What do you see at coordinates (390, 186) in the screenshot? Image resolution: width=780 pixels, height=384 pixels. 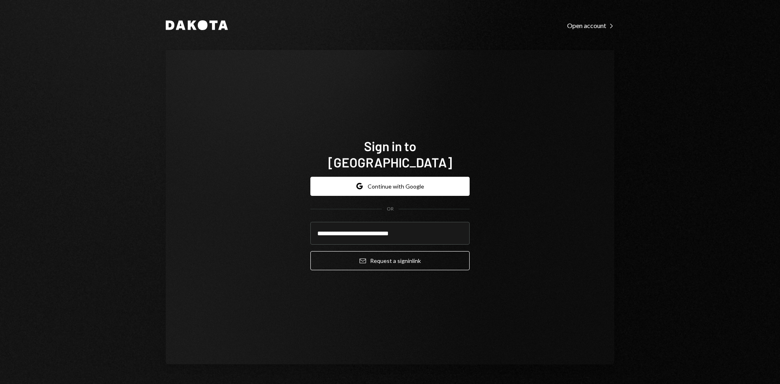 I see `button: Continue with Google` at bounding box center [390, 186].